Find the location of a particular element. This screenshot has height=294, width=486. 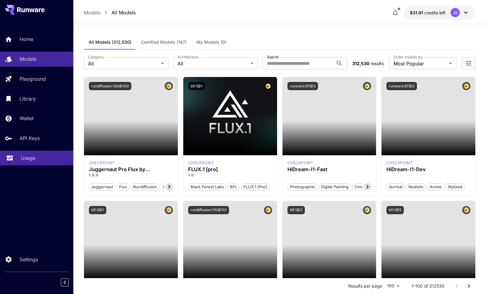

div: FLUX.1 D is located at coordinates (102, 163).